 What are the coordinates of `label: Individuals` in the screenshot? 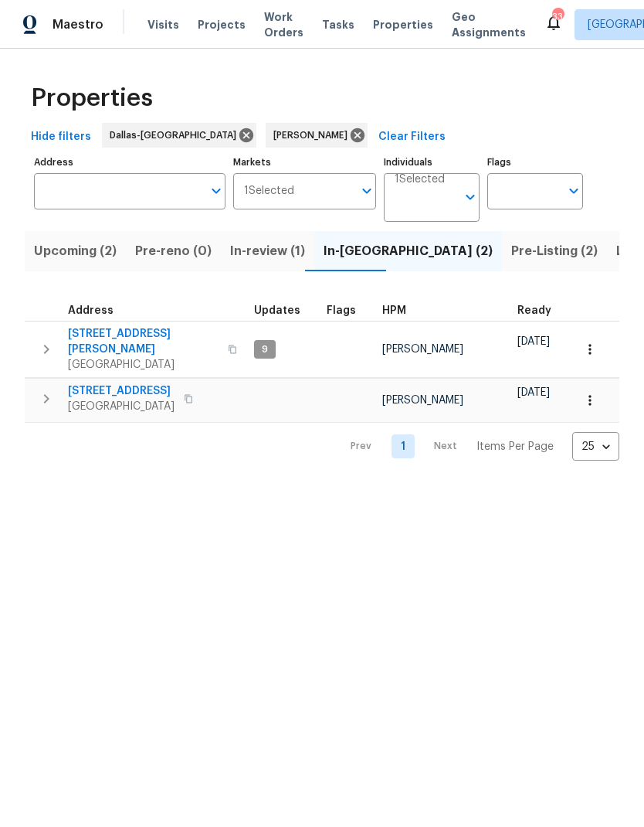 It's located at (432, 162).